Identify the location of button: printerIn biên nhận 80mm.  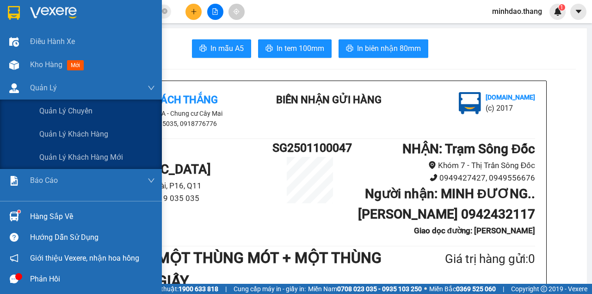
(383, 49).